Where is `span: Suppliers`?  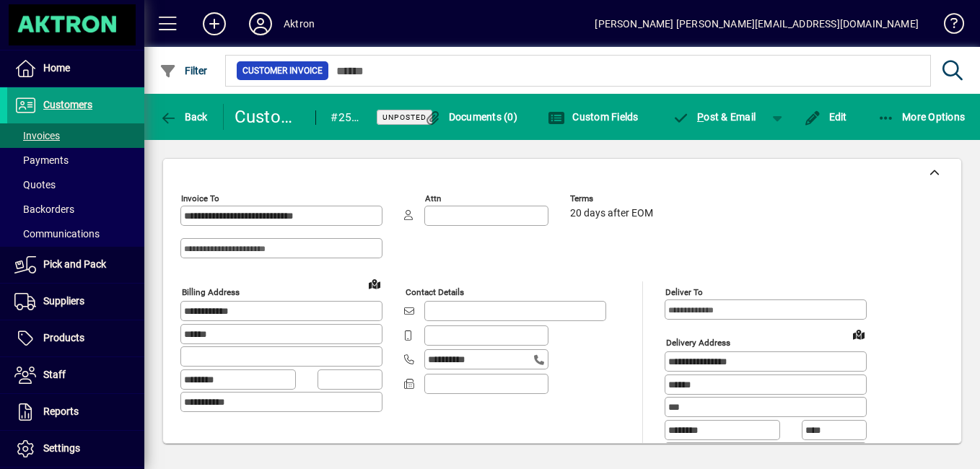
span: Suppliers is located at coordinates (64, 301).